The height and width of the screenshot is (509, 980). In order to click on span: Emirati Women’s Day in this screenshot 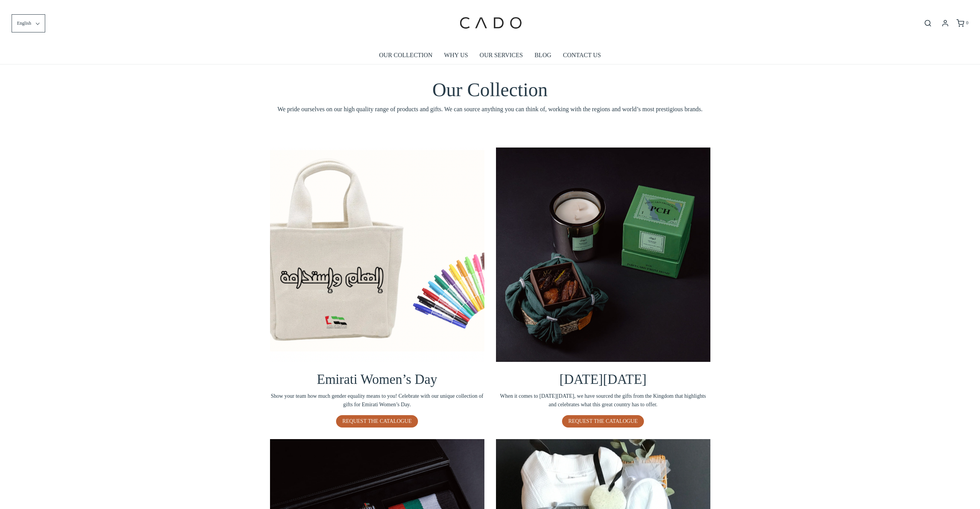, I will do `click(377, 379)`.